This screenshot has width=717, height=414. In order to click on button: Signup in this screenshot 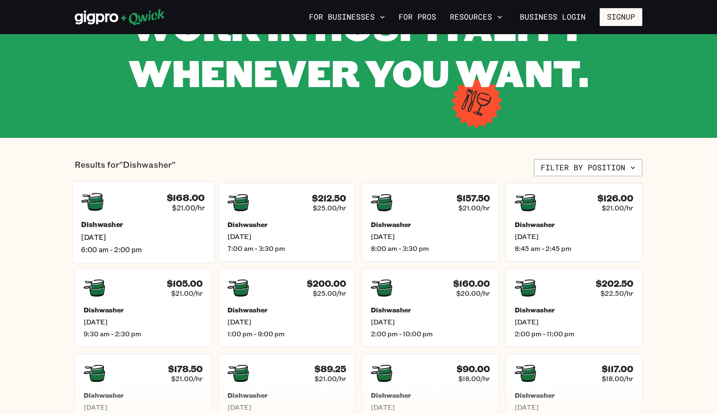, I will do `click(621, 17)`.